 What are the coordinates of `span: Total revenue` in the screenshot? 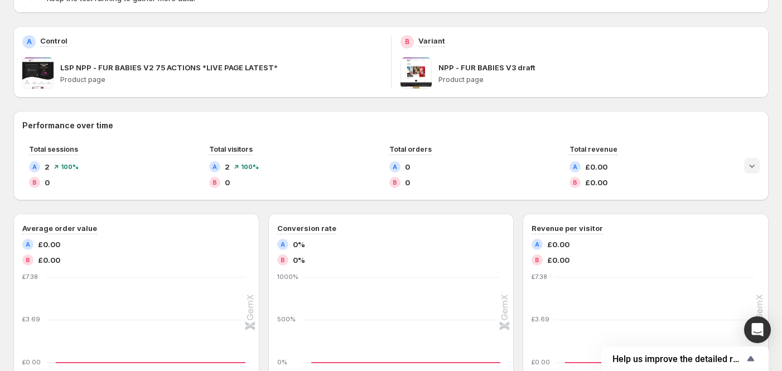 It's located at (593, 149).